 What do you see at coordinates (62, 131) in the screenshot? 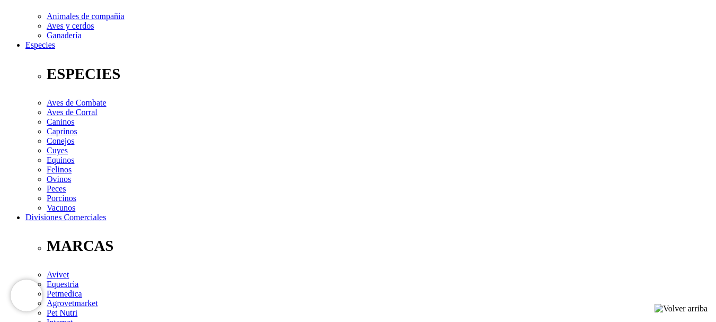
I see `a: Caprinos` at bounding box center [62, 131].